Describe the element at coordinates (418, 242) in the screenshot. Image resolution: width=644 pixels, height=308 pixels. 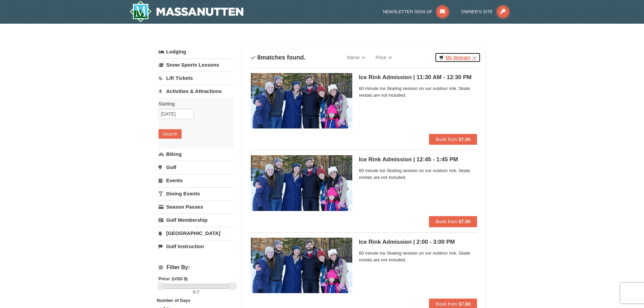
I see `h5: Ice Rink Admission | 2:00 - 3:00 PM` at that location.